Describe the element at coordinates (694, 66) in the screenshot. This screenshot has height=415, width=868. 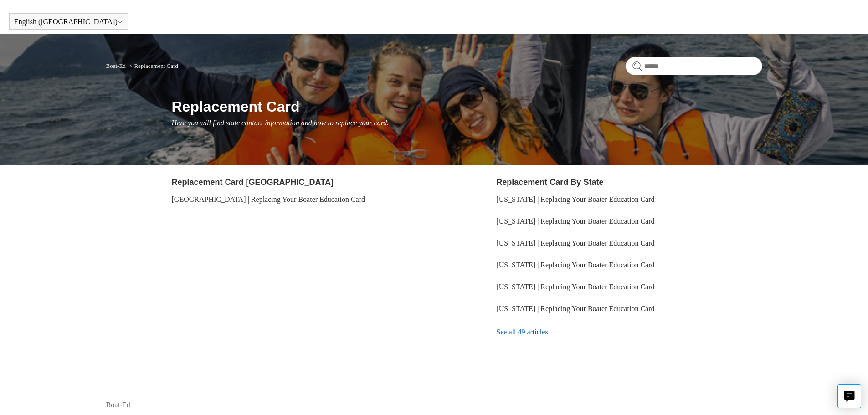
I see `input: Search` at that location.